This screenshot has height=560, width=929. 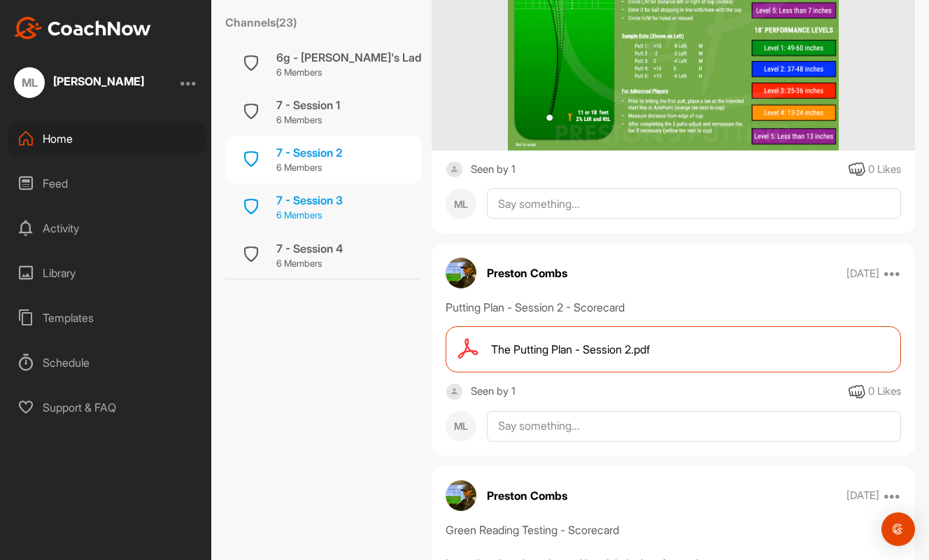 I want to click on div: Schedule, so click(x=107, y=363).